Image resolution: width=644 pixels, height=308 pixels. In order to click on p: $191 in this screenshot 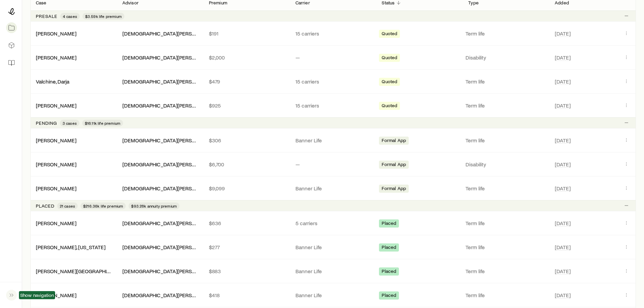, I will do `click(247, 34)`.